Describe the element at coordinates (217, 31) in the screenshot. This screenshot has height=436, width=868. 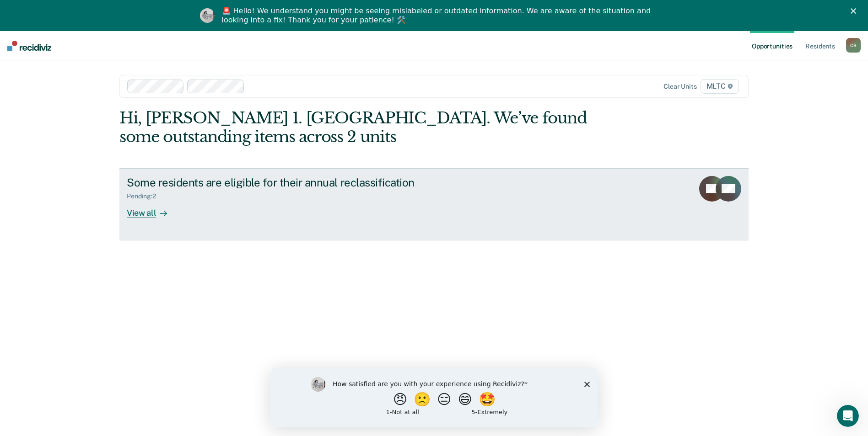
I see `button: 5` at that location.